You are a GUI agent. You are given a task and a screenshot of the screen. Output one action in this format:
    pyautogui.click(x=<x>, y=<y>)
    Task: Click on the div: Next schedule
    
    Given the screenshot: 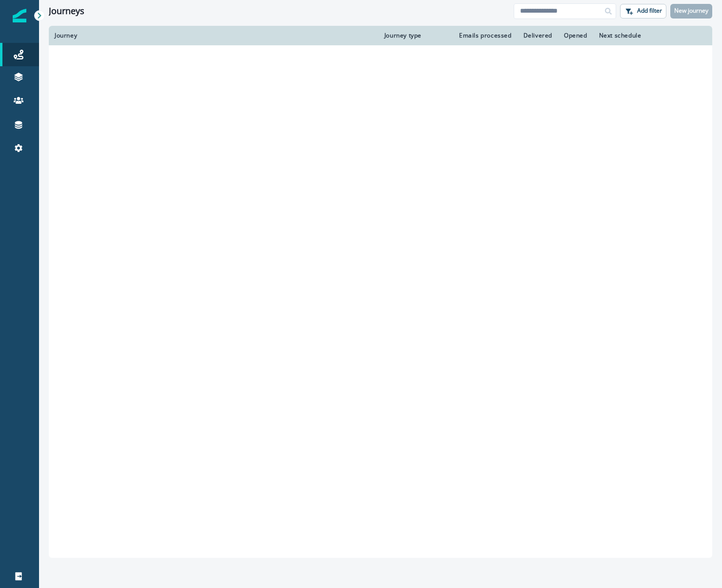 What is the action you would take?
    pyautogui.click(x=640, y=35)
    